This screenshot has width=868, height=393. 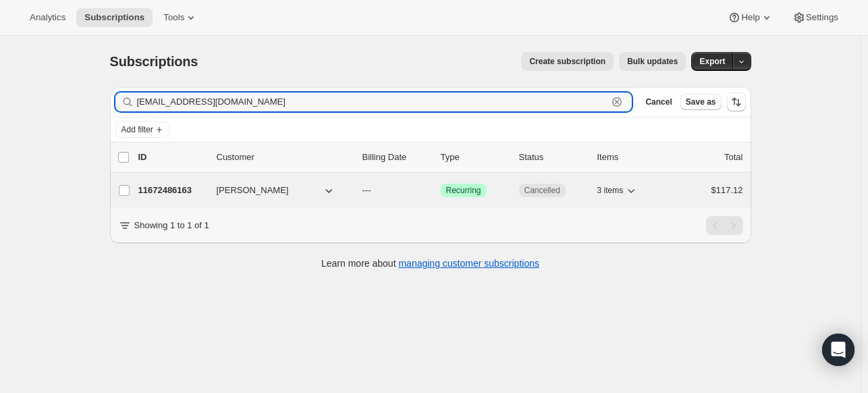 What do you see at coordinates (736, 102) in the screenshot?
I see `button: Sort the results` at bounding box center [736, 102].